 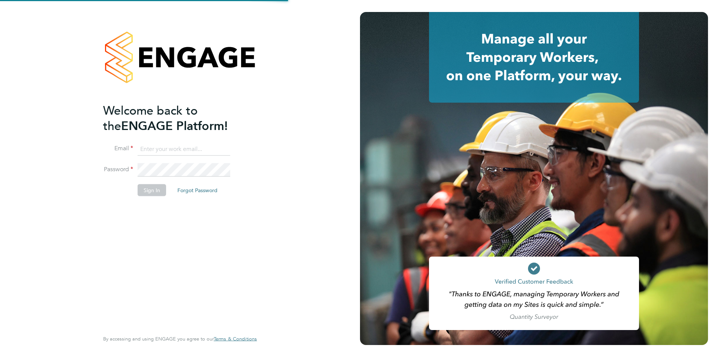 What do you see at coordinates (197, 190) in the screenshot?
I see `button: Forgot Password` at bounding box center [197, 190].